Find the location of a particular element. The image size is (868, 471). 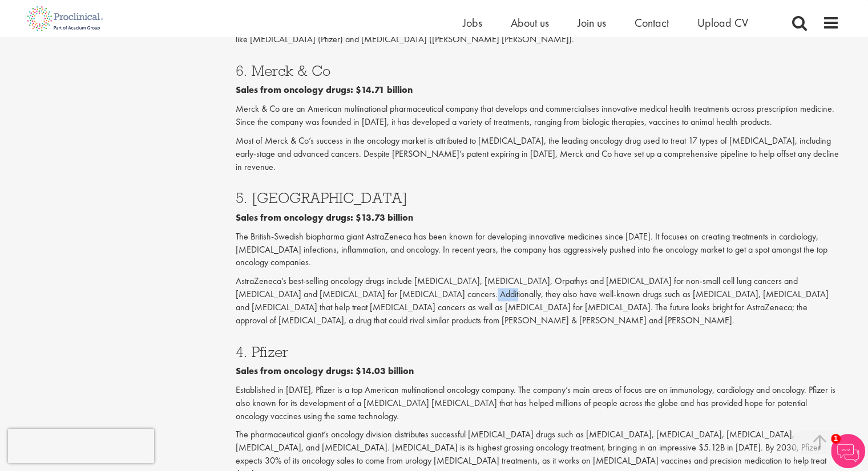

span: Upload CV is located at coordinates (723, 23).